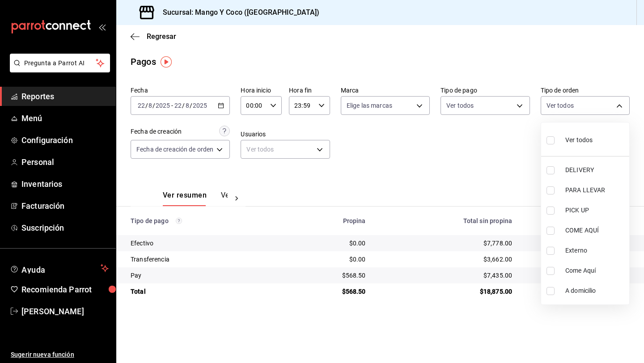  I want to click on span: PARA LLEVAR, so click(595, 190).